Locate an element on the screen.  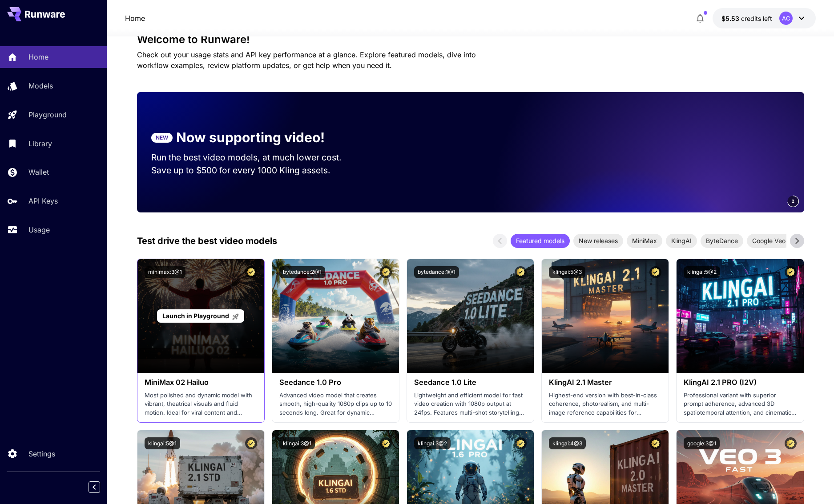
div: Google Veo is located at coordinates (769, 241).